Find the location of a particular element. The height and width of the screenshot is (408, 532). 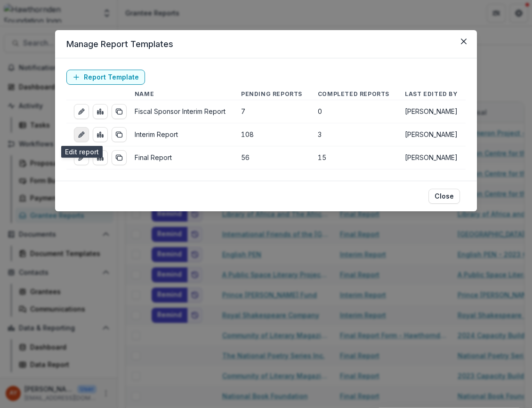

header: Manage Report Templates is located at coordinates (266, 44).